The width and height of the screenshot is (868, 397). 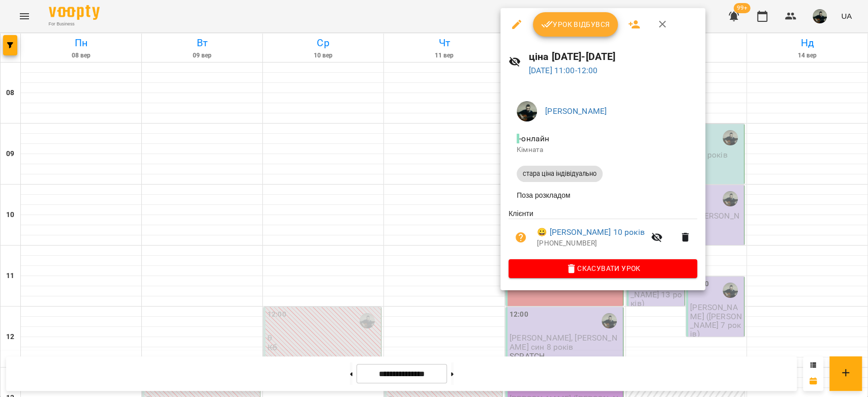 I want to click on p: Кімната, so click(x=603, y=150).